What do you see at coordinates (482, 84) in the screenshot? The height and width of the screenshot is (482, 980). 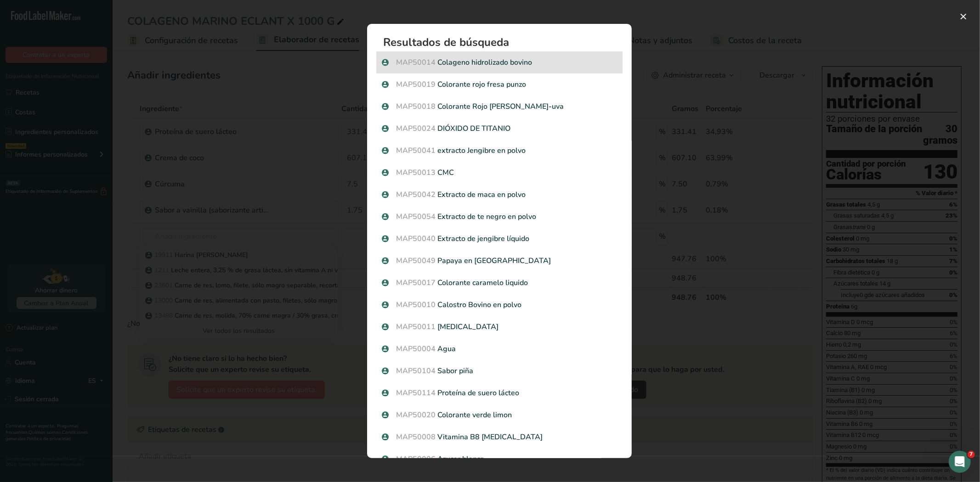 I see `font: Colorante rojo fresa punzo` at bounding box center [482, 84].